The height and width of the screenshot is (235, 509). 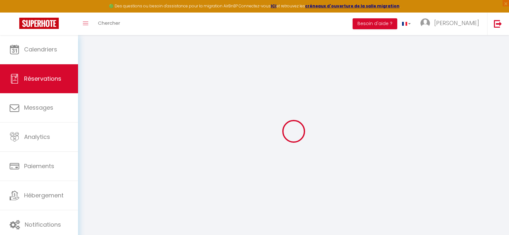 I want to click on button: Besoin d'aide ?, so click(x=374, y=24).